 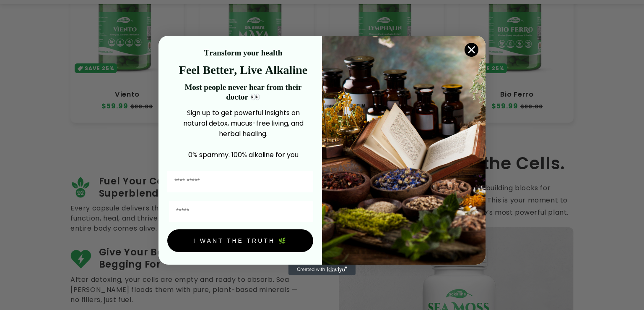 I want to click on button: I WANT THE TRUTH 🌿, so click(x=240, y=241).